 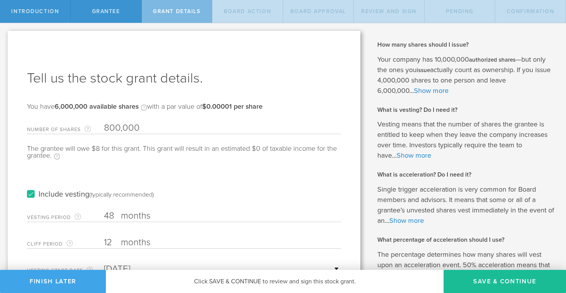 What do you see at coordinates (184, 156) in the screenshot?
I see `div: The grantee will owe $8 for this grant. This grant will result in an estimated $0 of taxable inco...` at bounding box center [184, 156].